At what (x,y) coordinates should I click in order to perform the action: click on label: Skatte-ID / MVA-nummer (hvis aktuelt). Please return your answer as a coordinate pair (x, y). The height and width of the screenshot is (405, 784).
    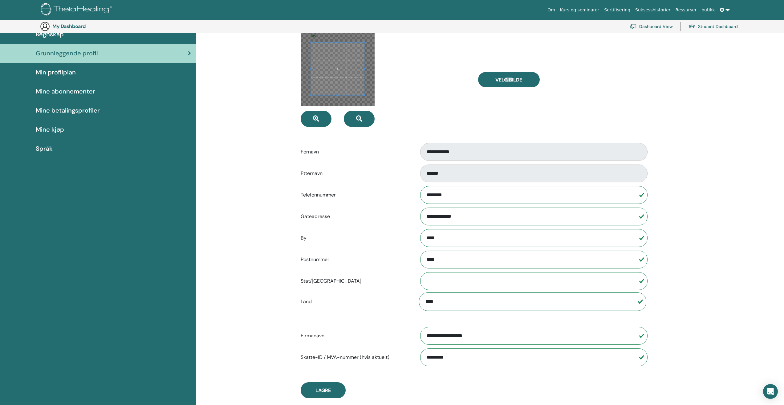
    Looking at the image, I should click on (355, 358).